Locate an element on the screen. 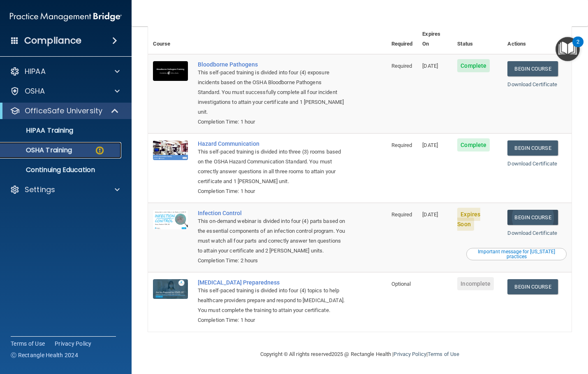 Image resolution: width=588 pixels, height=374 pixels. p: OSHA Training is located at coordinates (38, 150).